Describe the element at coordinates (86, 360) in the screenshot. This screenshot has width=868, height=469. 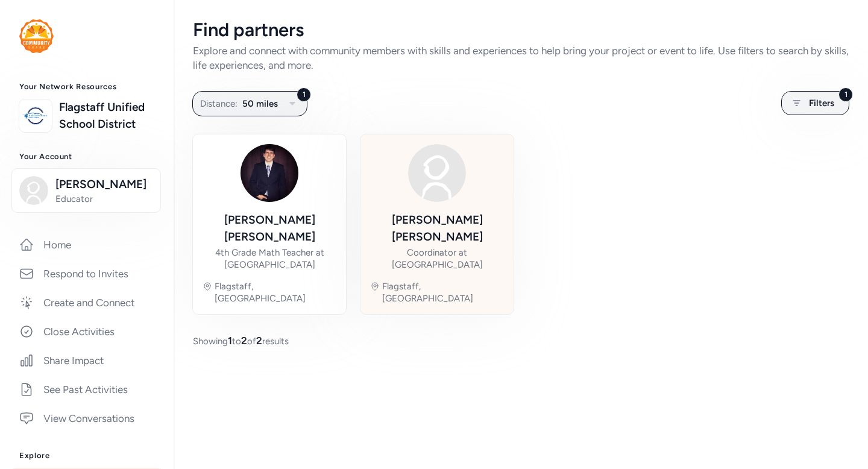
I see `a: Share Impact` at that location.